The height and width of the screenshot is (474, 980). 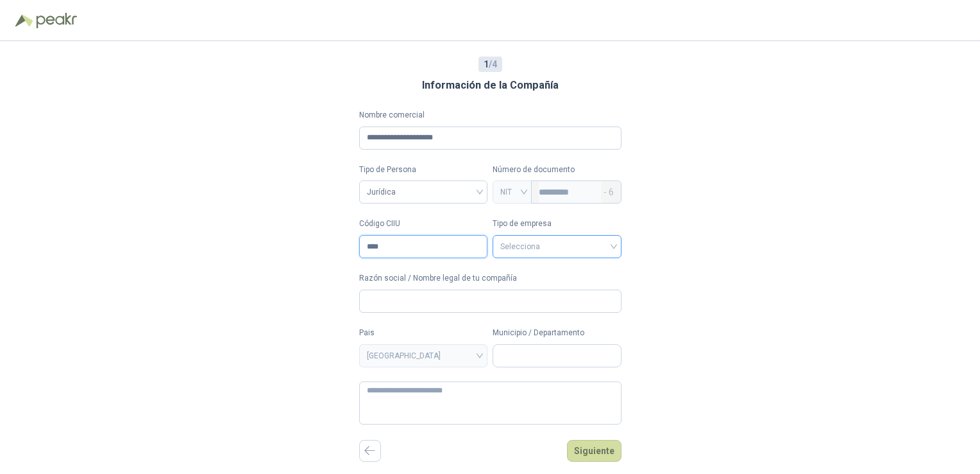 What do you see at coordinates (490, 278) in the screenshot?
I see `label: Razón social / Nombre legal de tu compañía` at bounding box center [490, 278].